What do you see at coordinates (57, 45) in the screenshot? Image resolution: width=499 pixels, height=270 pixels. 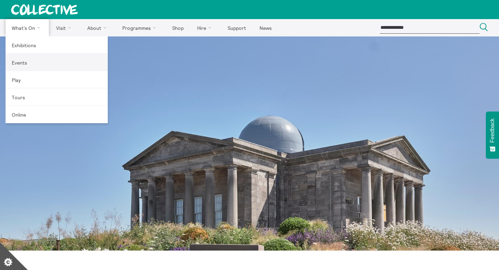 I see `a: Exhibitions` at bounding box center [57, 45].